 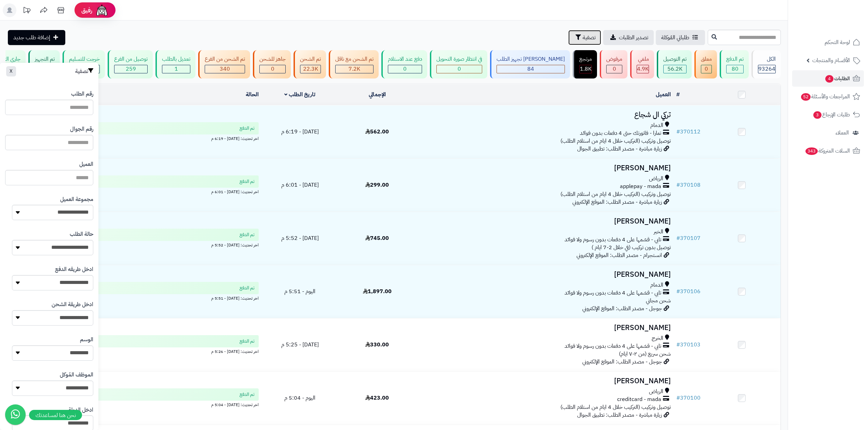 What do you see at coordinates (734, 64) in the screenshot?
I see `a: تم الدفع 80` at bounding box center [734, 64].